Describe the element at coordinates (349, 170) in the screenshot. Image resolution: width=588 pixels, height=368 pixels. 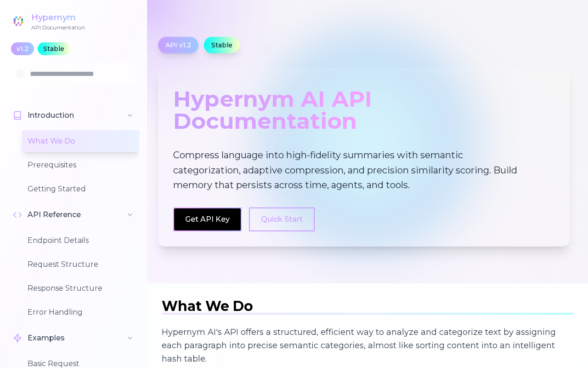
I see `p: Compress language into high-fidelity summaries with semantic categorization, adaptive compression...` at that location.